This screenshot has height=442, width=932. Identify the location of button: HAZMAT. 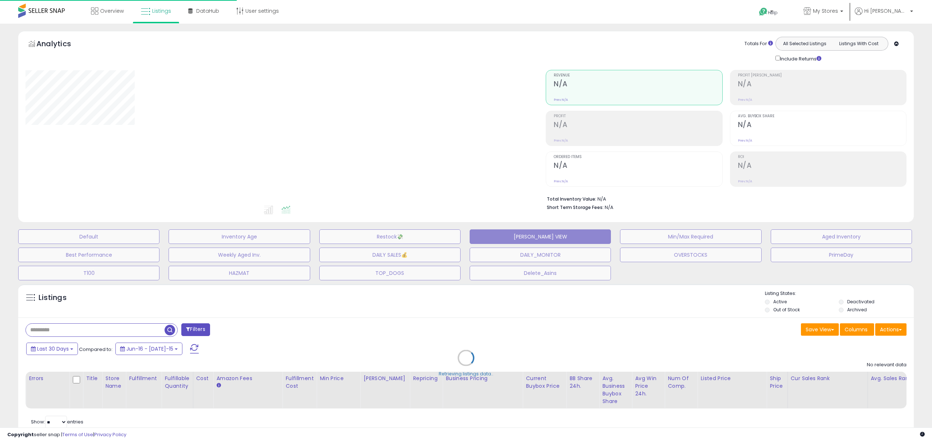
(239, 273).